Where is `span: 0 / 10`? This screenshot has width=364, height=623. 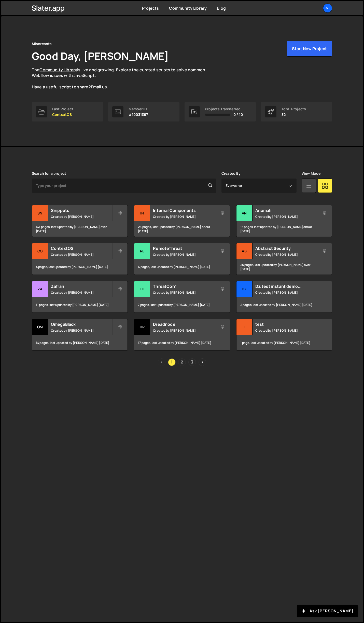
span: 0 / 10 is located at coordinates (238, 114).